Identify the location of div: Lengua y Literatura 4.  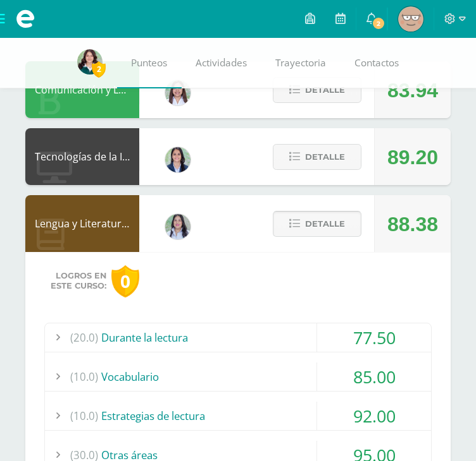
(82, 224).